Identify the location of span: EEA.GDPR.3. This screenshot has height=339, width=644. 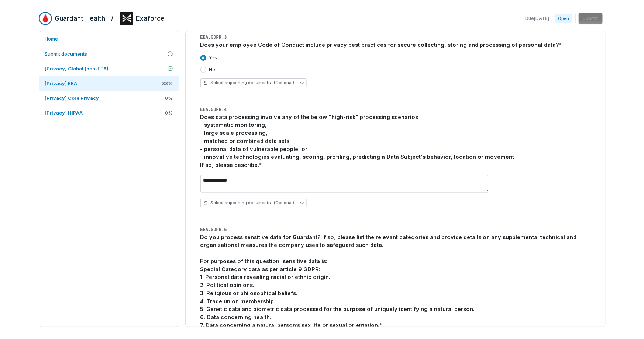
(214, 38).